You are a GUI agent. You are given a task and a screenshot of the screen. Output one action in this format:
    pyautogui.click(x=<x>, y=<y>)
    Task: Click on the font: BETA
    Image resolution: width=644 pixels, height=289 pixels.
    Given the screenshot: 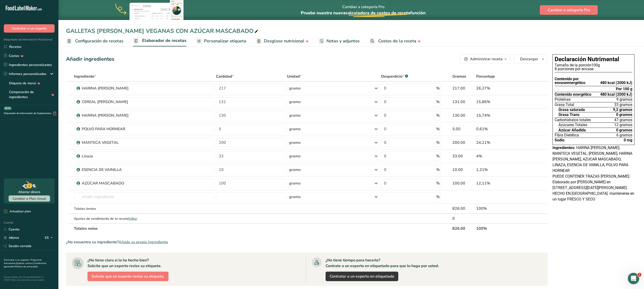 What is the action you would take?
    pyautogui.click(x=8, y=108)
    